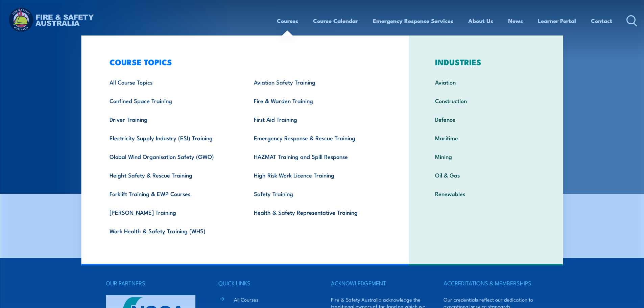  Describe the element at coordinates (378, 283) in the screenshot. I see `h4: ACKNOWLEDGEMENT` at that location.